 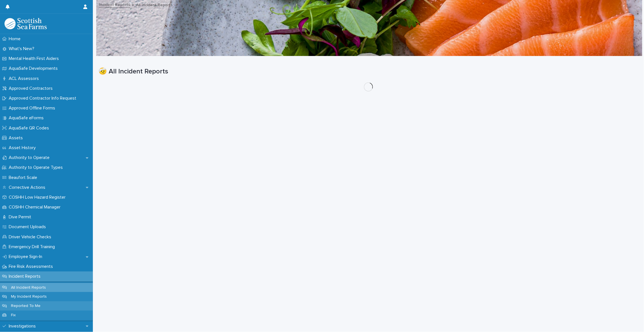 I want to click on p: Employee Sign-In, so click(x=27, y=257).